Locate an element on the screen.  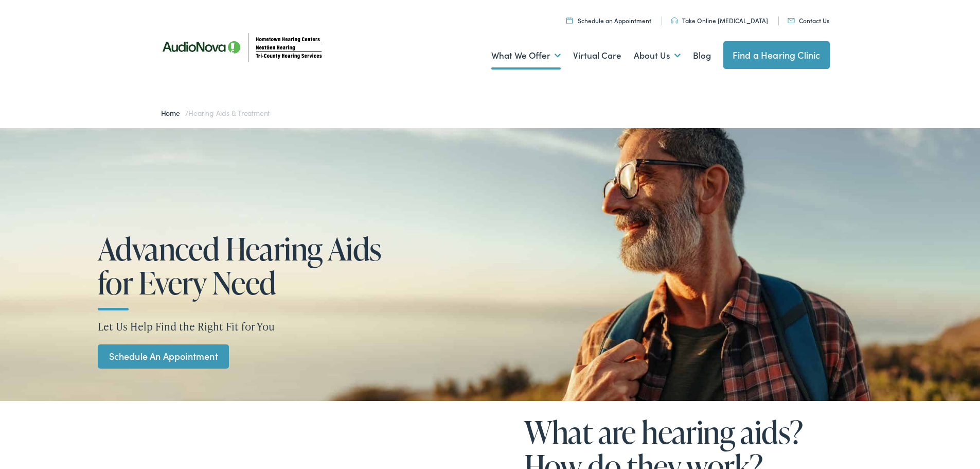
a: What We Offer is located at coordinates (526, 56).